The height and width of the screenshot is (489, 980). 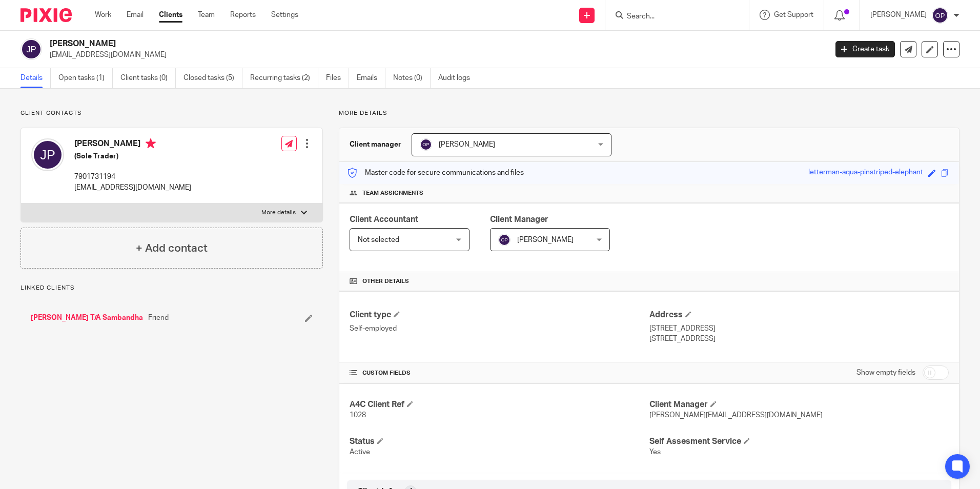 What do you see at coordinates (103, 15) in the screenshot?
I see `a: Work` at bounding box center [103, 15].